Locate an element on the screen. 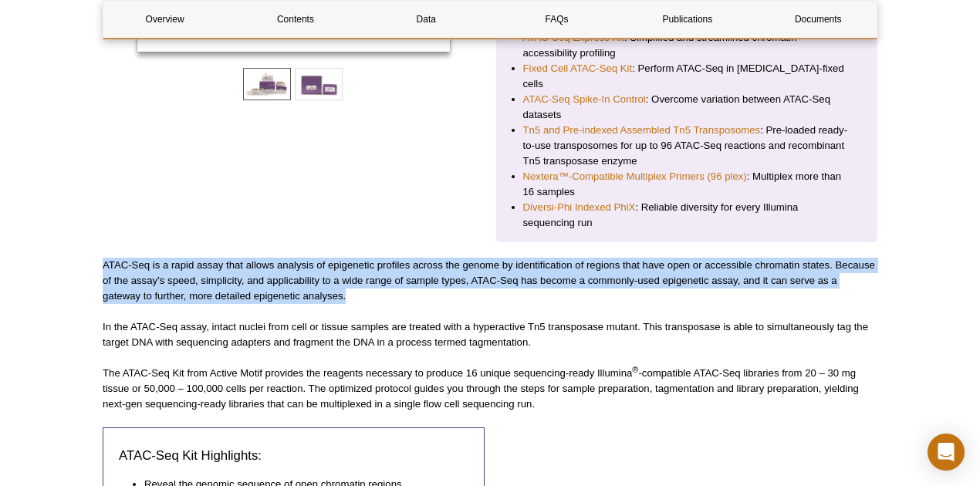 This screenshot has width=980, height=486. p: The ATAC-Seq Kit from Active Motif provides the reagents necessary to produce 16 unique sequencin... is located at coordinates (490, 389).